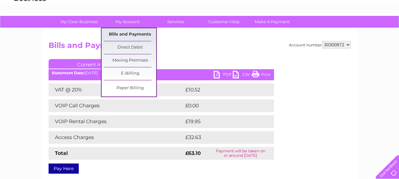 Image resolution: width=399 pixels, height=179 pixels. I want to click on a: Water, so click(293, 29).